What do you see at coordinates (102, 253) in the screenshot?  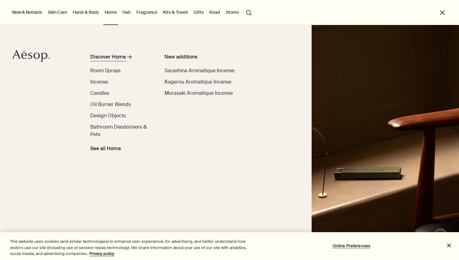 I see `a: More information about your privacy, opens in a new tab` at bounding box center [102, 253].